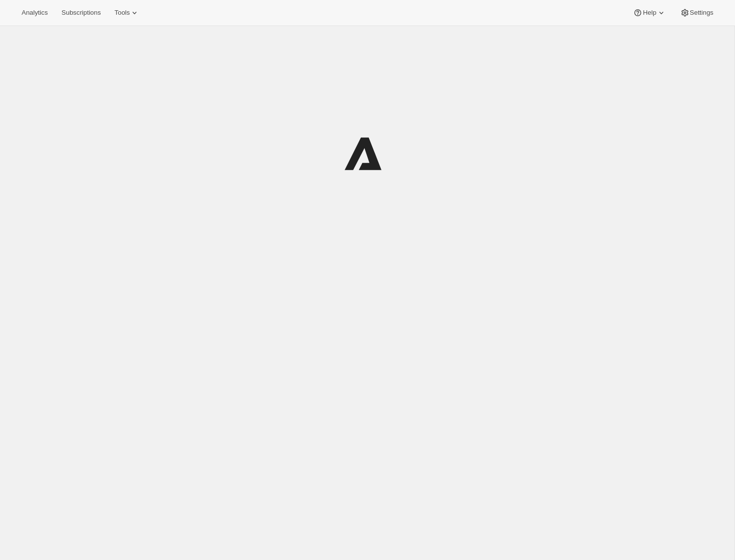 This screenshot has height=560, width=735. I want to click on span: Tools, so click(122, 13).